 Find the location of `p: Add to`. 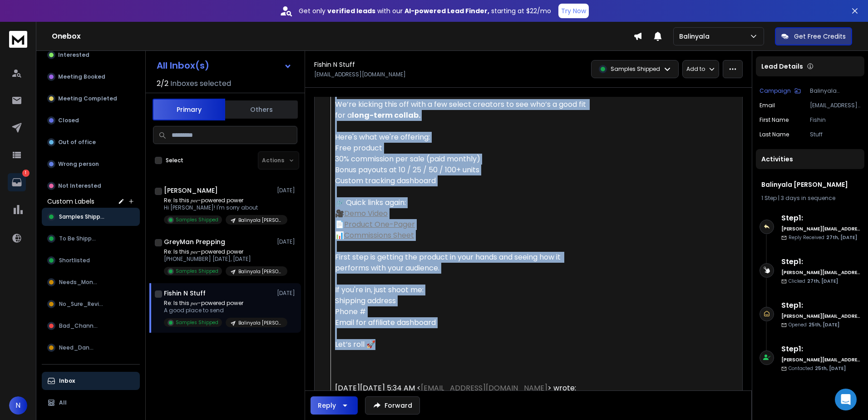

p: Add to is located at coordinates (695, 69).